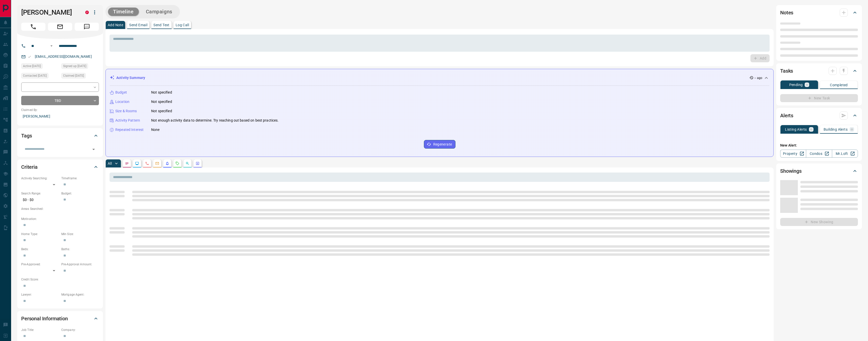 The width and height of the screenshot is (868, 341). Describe the element at coordinates (110, 163) in the screenshot. I see `p: All` at that location.